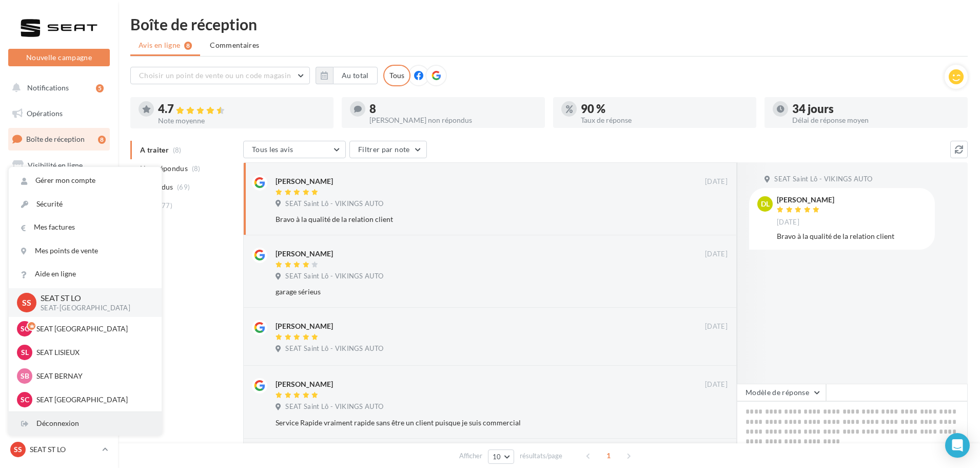  What do you see at coordinates (59, 241) in the screenshot?
I see `a: Médiathèque` at bounding box center [59, 241].